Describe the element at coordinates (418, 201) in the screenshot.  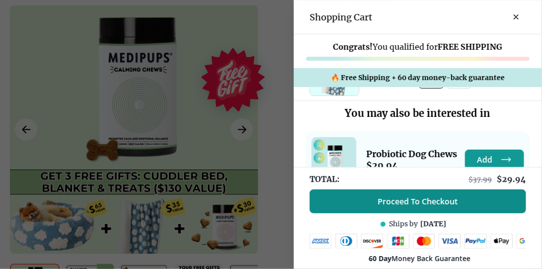
I see `button: Proceed To Checkout` at that location.